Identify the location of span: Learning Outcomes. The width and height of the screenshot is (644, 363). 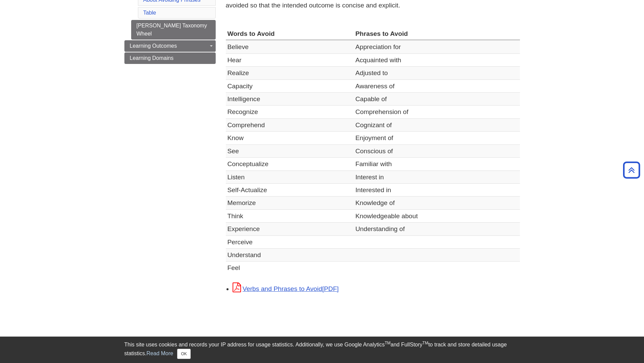
(154, 46).